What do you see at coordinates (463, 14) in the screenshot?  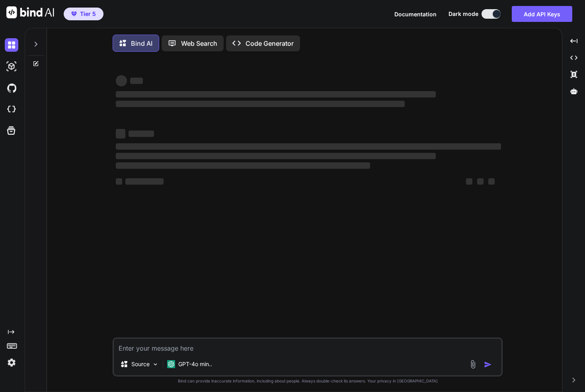 I see `span: Dark mode` at bounding box center [463, 14].